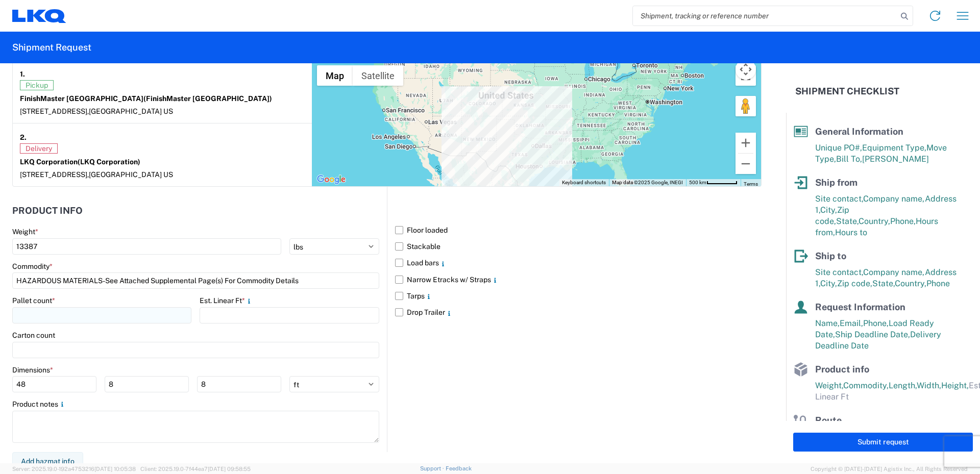  I want to click on a: Support, so click(433, 468).